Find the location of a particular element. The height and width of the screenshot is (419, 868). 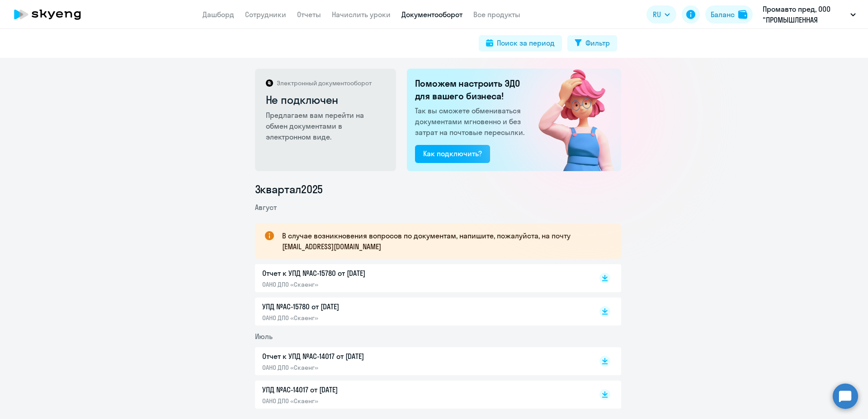

a: Документооборот is located at coordinates (432, 14).